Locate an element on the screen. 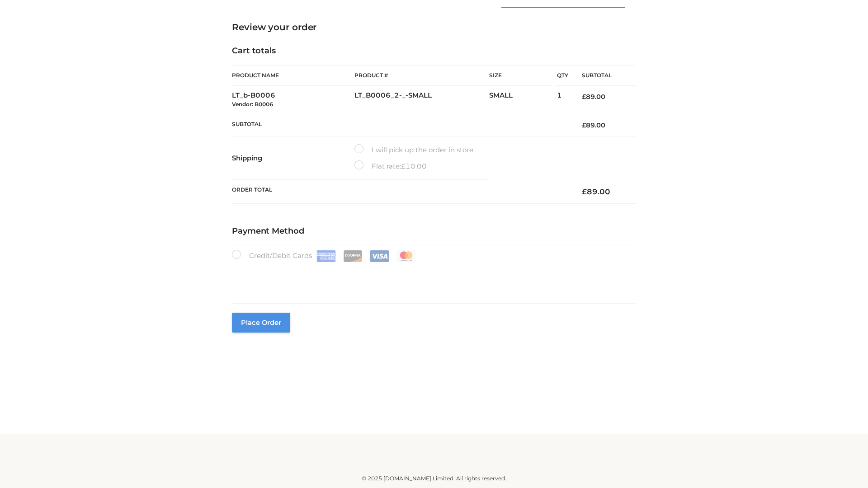 This screenshot has height=488, width=868. img: Visa is located at coordinates (379, 256).